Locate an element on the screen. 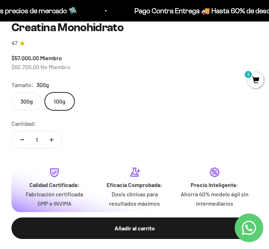 This screenshot has height=249, width=269. a: 4.74.7 de 5.0 estrellas is located at coordinates (134, 43).